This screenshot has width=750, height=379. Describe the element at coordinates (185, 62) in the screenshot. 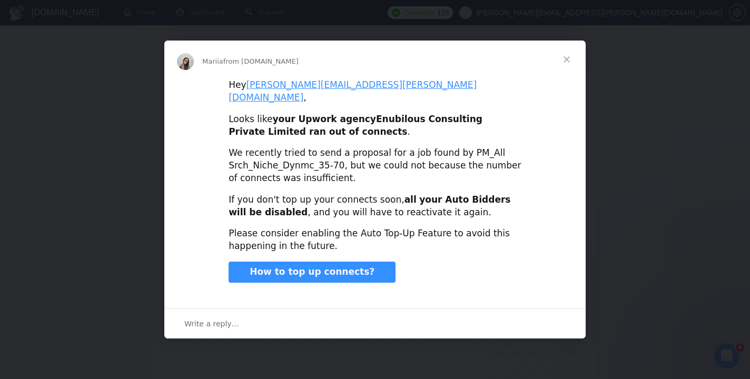

I see `img: Profile image for Mariia` at that location.